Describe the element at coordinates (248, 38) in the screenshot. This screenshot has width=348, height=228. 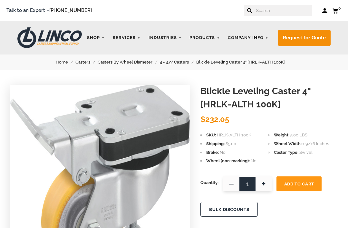
I see `a: Company Info` at that location.